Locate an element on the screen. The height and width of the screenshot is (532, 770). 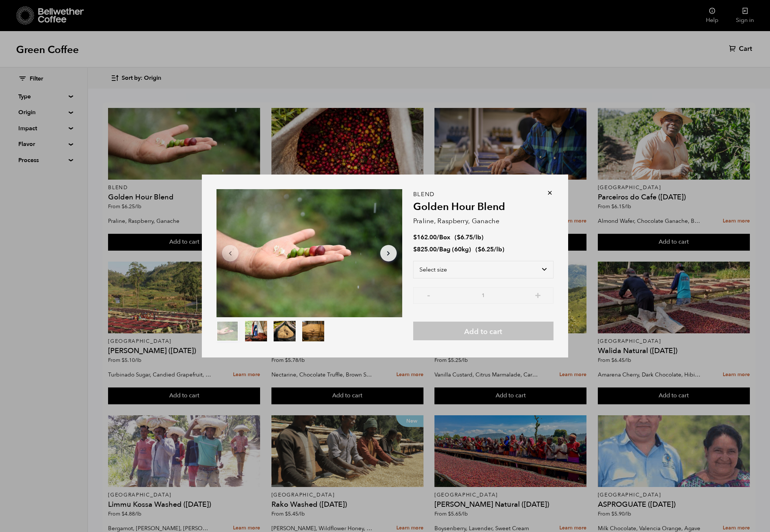
span: Box is located at coordinates (445, 237).